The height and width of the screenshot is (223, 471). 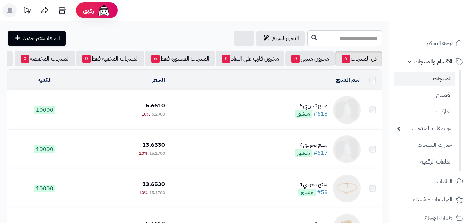 I want to click on a: الماركات, so click(x=424, y=112).